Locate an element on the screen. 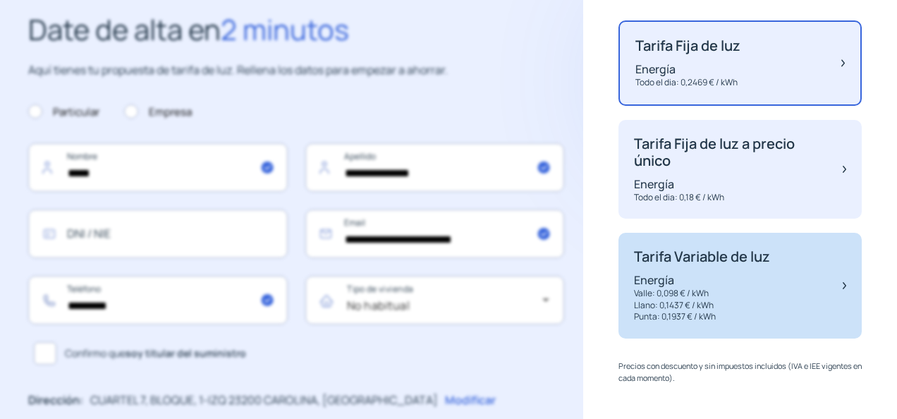  span: 2 minutos is located at coordinates (285, 29).